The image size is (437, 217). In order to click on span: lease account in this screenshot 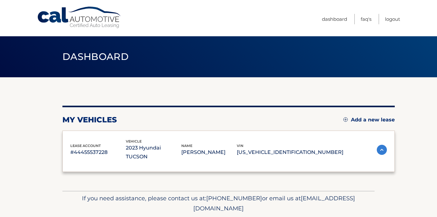, I will do `click(86, 146)`.